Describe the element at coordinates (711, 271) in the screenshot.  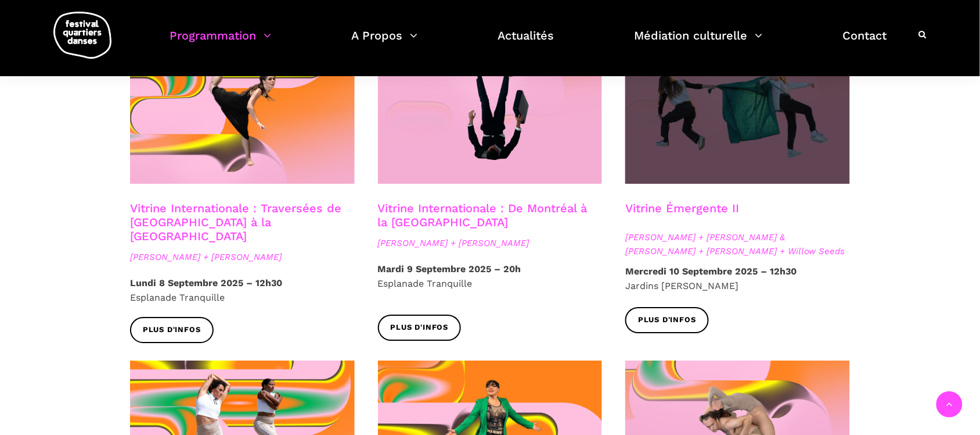
I see `strong: Mercredi 10 Septembre 2025 – 12h30` at that location.